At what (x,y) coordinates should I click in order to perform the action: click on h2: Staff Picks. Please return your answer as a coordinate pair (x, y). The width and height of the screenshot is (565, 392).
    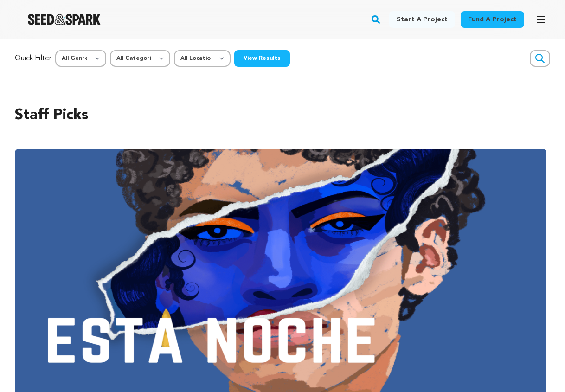
    Looking at the image, I should click on (283, 115).